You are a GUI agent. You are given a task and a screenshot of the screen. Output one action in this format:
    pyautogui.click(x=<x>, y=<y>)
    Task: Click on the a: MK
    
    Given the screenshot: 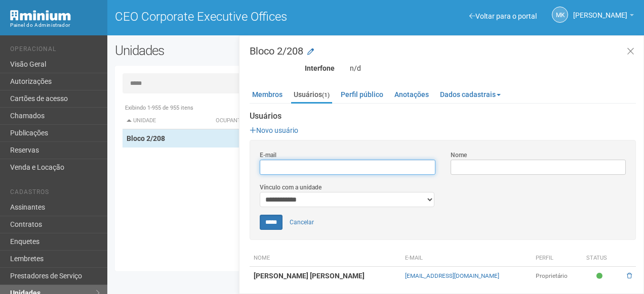 What is the action you would take?
    pyautogui.click(x=560, y=15)
    